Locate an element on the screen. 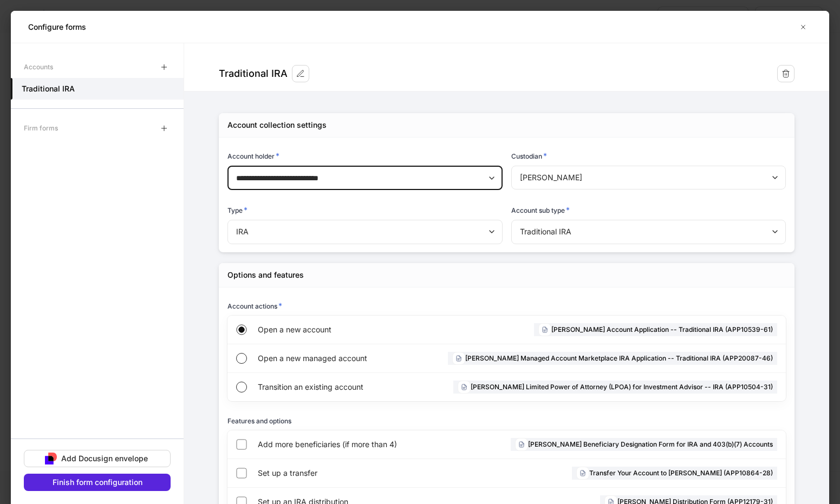  span: Open a new account is located at coordinates (341, 329).